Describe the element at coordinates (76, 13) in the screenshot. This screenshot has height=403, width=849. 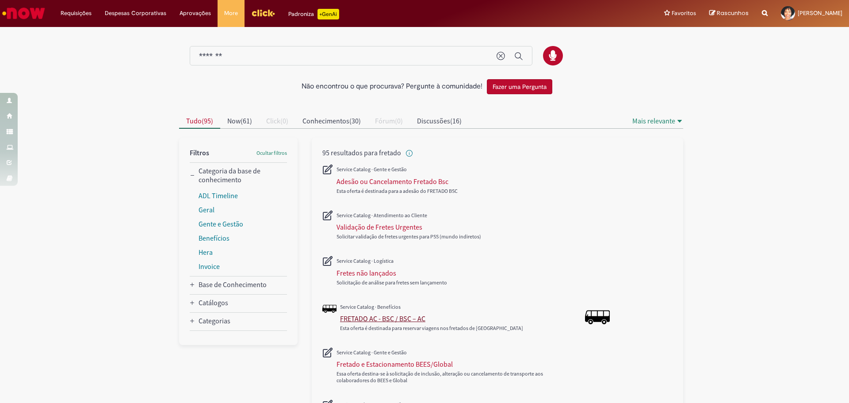
I see `span: Requisições` at that location.